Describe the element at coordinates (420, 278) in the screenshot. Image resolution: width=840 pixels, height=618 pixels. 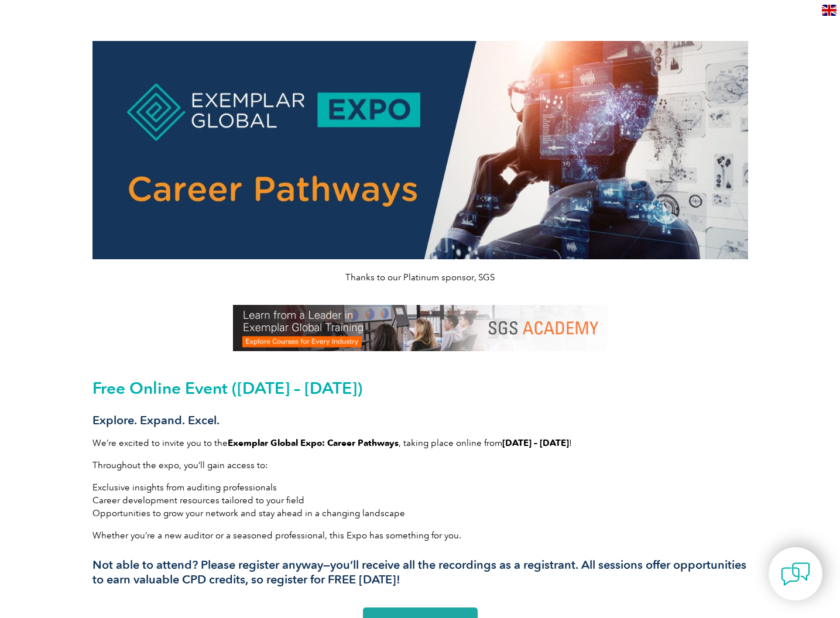
I see `p: Thanks to our Platinum sponsor, SGS` at that location.